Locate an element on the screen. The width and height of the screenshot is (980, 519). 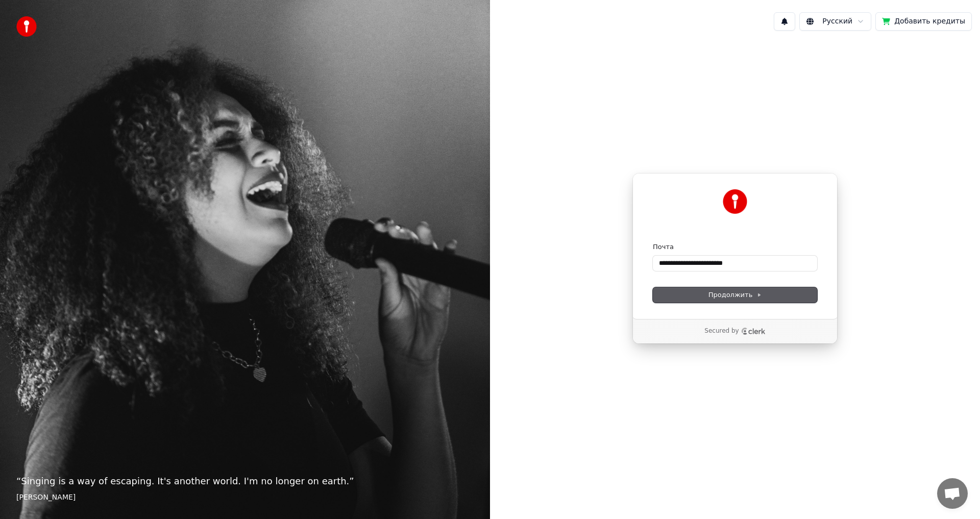
label: Почта is located at coordinates (663, 247).